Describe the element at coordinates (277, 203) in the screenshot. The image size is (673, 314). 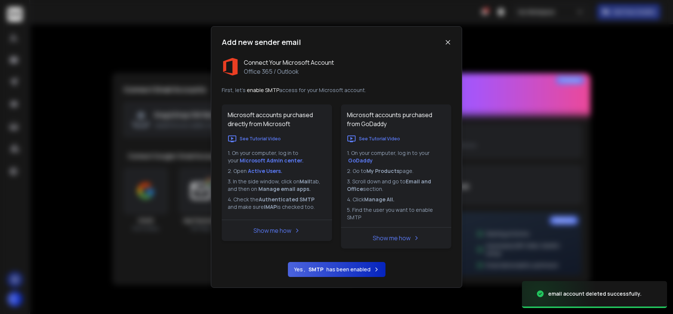
I see `li: 4. Check the and make sure is checked too.` at that location.